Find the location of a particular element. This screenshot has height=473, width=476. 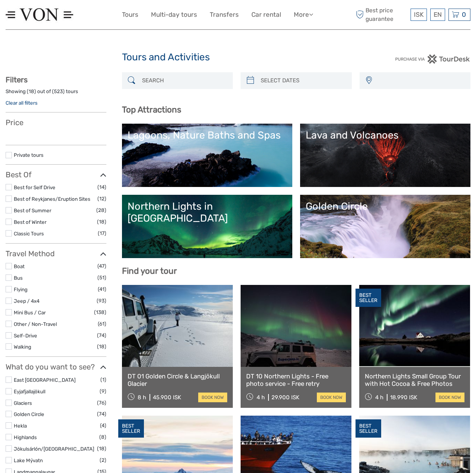

span: 0 is located at coordinates (464, 14).